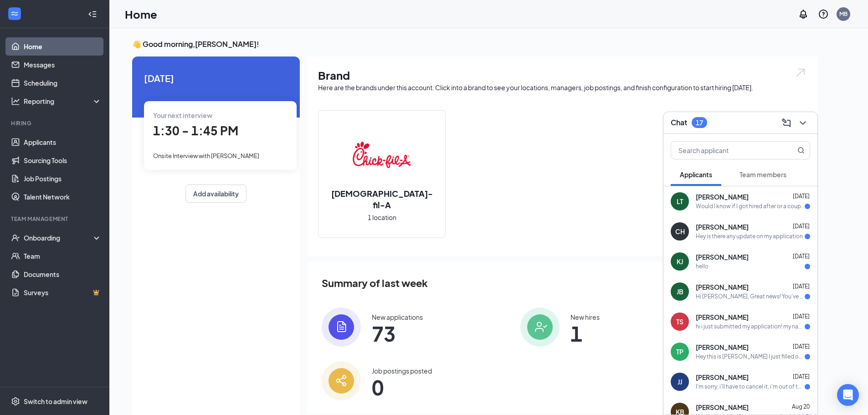 Image resolution: width=868 pixels, height=415 pixels. Describe the element at coordinates (62, 197) in the screenshot. I see `a: Talent Network` at that location.